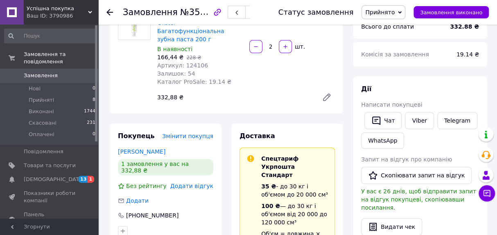 The width and height of the screenshot is (497, 235). Describe the element at coordinates (175, 49) in the screenshot. I see `span: В наявності` at that location.